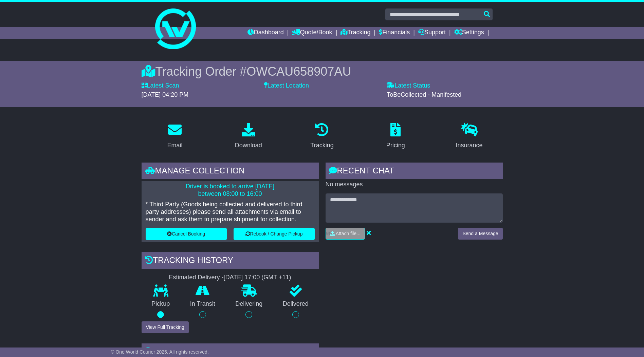 The width and height of the screenshot is (644, 357). Describe the element at coordinates (394, 33) in the screenshot. I see `a: Financials` at that location.